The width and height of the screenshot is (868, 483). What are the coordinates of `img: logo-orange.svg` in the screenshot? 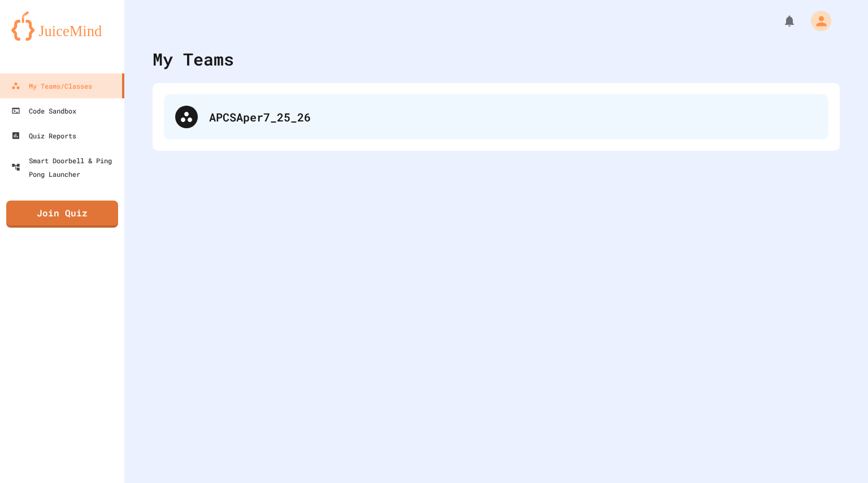 It's located at (62, 26).